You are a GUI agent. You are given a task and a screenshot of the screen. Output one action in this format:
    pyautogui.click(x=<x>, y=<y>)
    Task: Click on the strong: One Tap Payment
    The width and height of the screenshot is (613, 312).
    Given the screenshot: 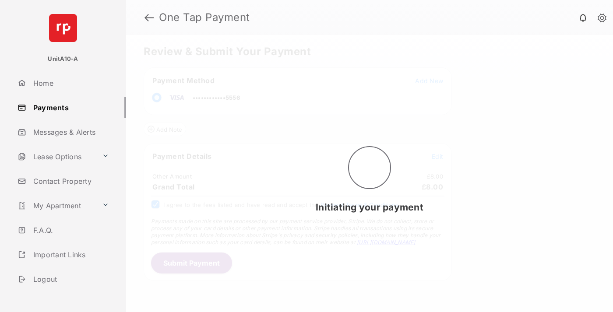 What is the action you would take?
    pyautogui.click(x=204, y=18)
    